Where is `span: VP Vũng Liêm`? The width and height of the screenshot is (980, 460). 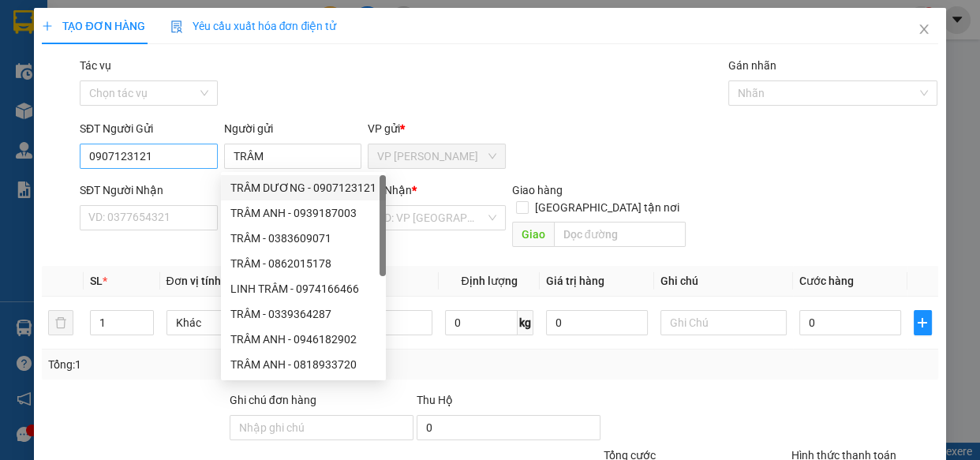
span: VP Vũng Liêm is located at coordinates (436, 156).